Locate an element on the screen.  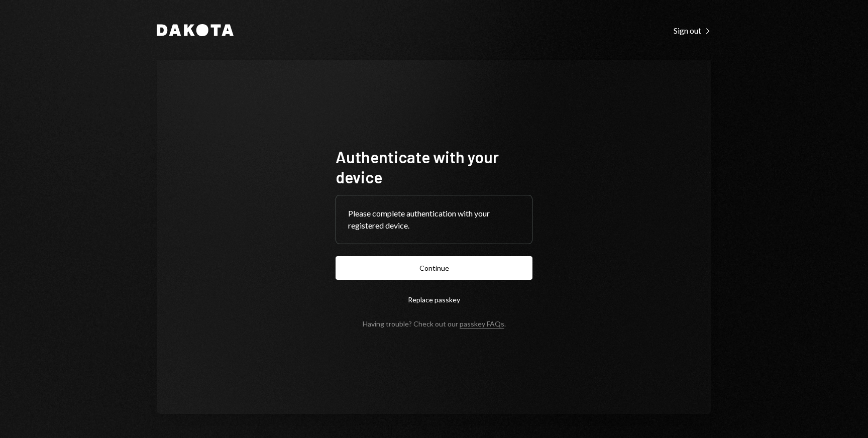
button: Replace passkey is located at coordinates (434, 299).